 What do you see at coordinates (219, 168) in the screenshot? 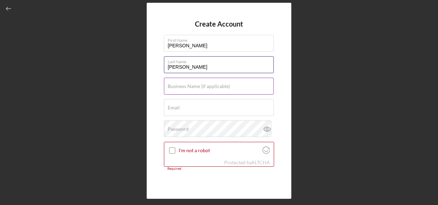
I see `div: Required` at bounding box center [219, 168].